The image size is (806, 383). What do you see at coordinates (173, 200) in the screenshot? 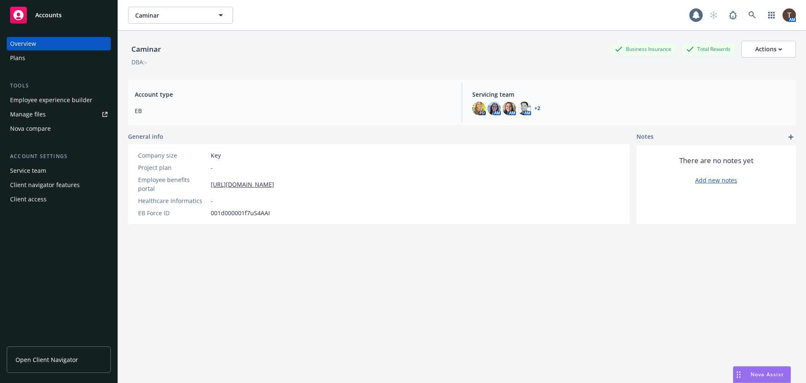
I see `div: Healthcare Informatics` at bounding box center [173, 200].